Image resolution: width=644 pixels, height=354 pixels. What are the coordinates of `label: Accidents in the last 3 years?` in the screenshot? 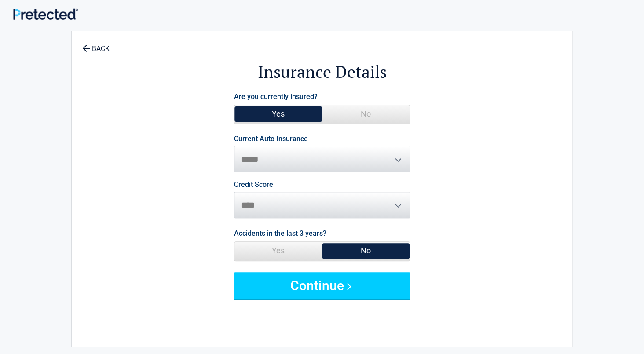 It's located at (280, 233).